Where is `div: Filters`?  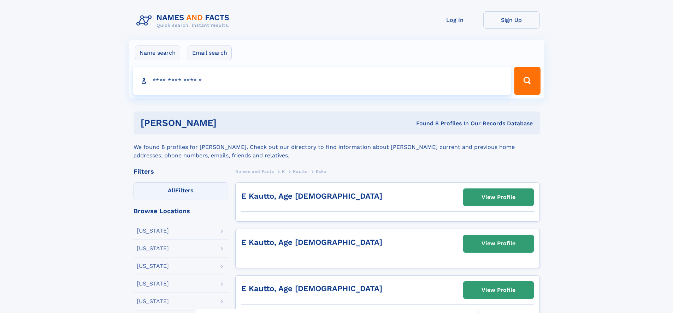
div: Filters is located at coordinates (181, 172).